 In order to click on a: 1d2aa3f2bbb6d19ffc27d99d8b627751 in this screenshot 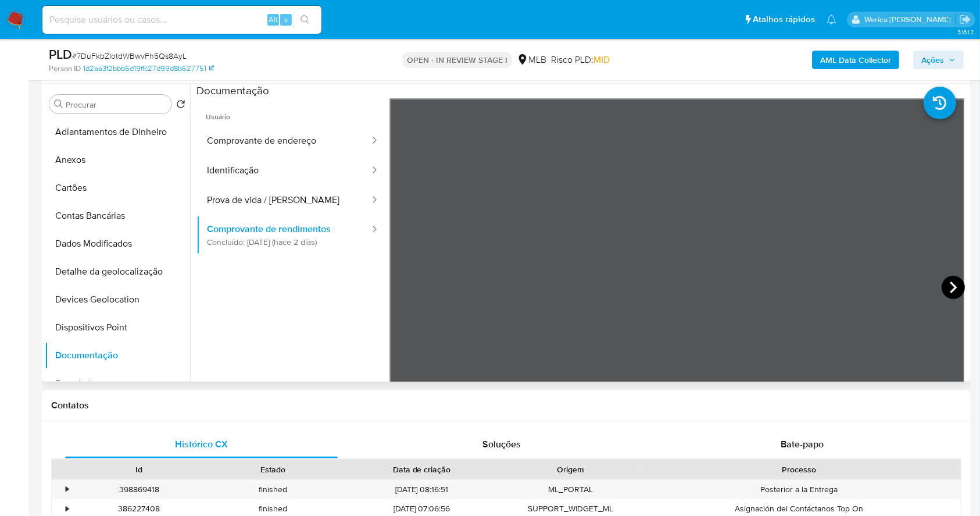, I will do `click(148, 69)`.